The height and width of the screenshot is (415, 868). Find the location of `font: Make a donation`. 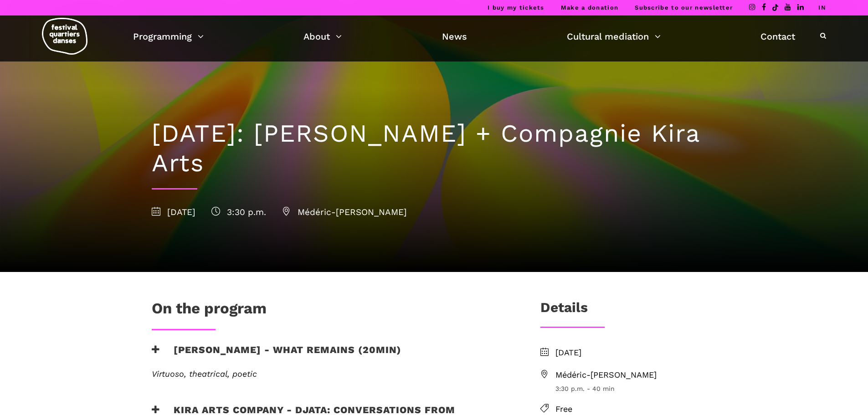

font: Make a donation is located at coordinates (590, 7).